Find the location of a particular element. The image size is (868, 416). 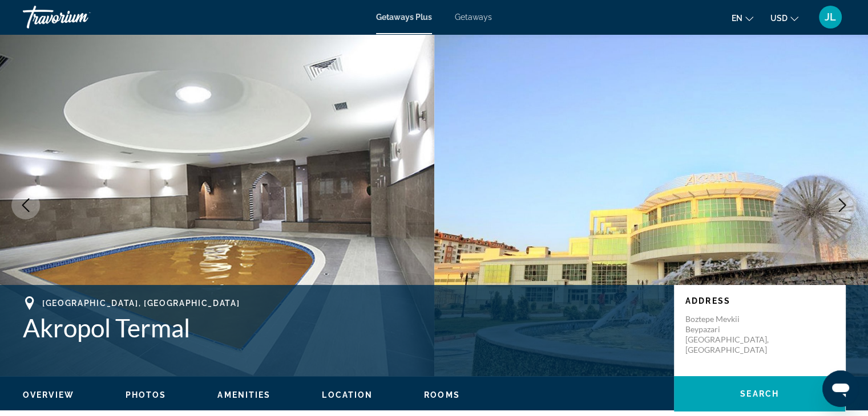

p: Address is located at coordinates (760, 301).